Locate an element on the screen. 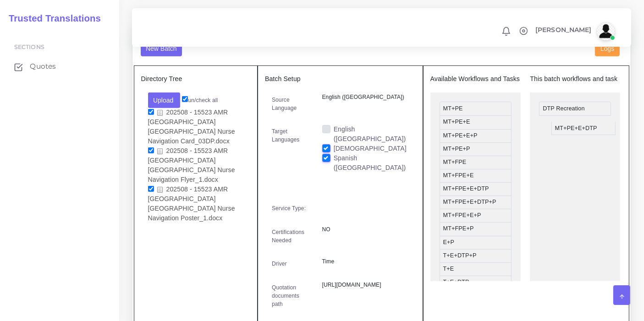 Image resolution: width=644 pixels, height=321 pixels. label: un/check all is located at coordinates (200, 100).